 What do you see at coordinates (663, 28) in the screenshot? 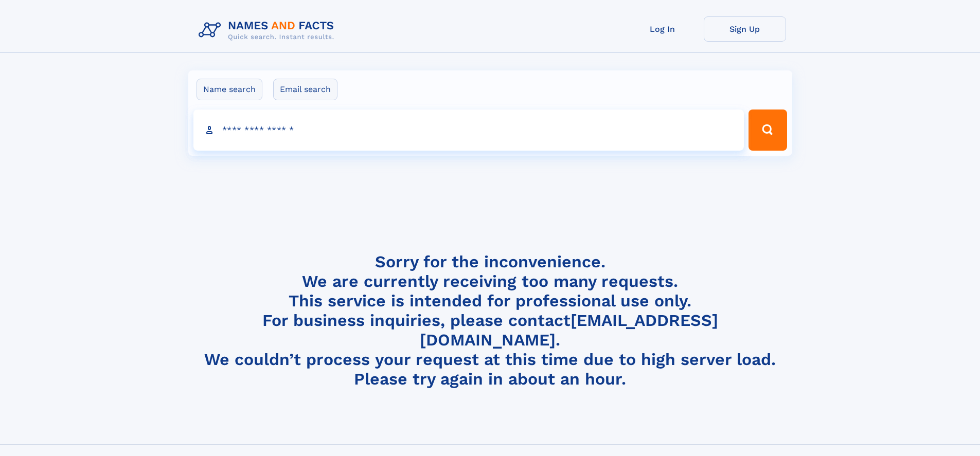
I see `a: Log In` at bounding box center [663, 28].